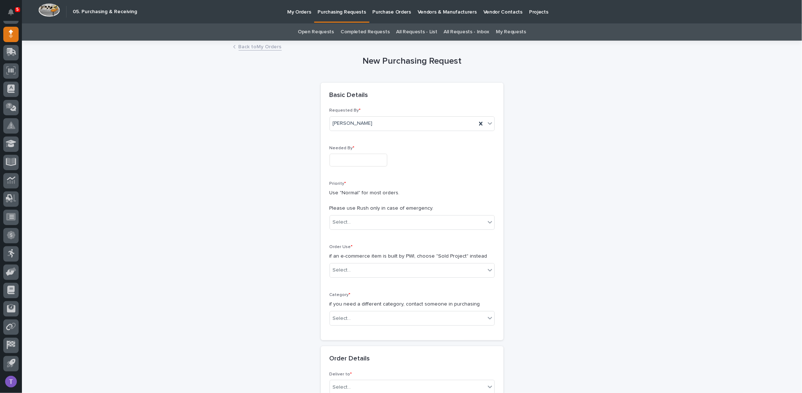 The width and height of the screenshot is (802, 393). Describe the element at coordinates (14, 15) in the screenshot. I see `div: Notifications5` at that location.